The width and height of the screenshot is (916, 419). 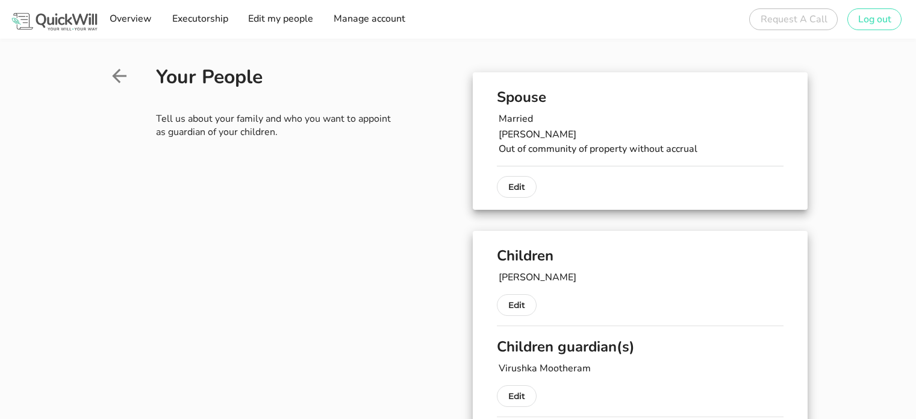 I want to click on a: Overview, so click(x=130, y=19).